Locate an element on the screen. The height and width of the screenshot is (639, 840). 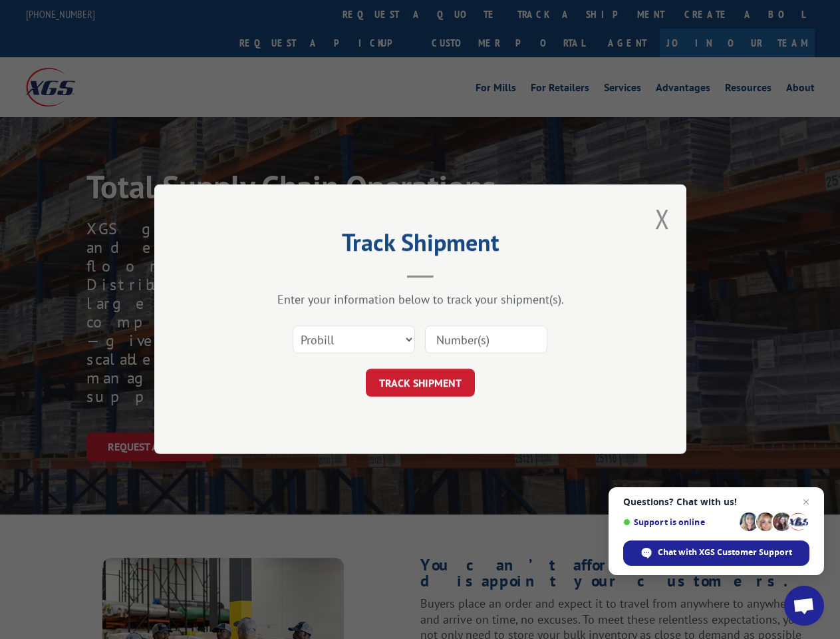
h2: Track Shipment is located at coordinates (420, 246).